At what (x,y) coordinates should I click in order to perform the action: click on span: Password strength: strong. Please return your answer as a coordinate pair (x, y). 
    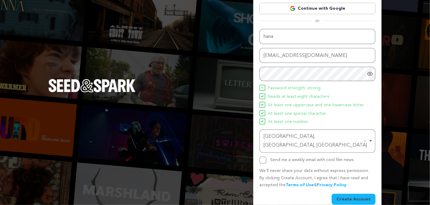
    Looking at the image, I should click on (294, 88).